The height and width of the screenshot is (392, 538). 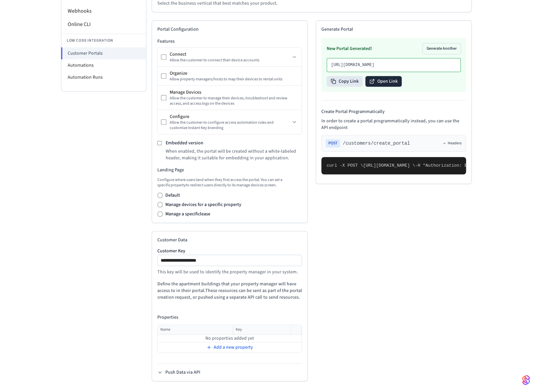 I want to click on h2: Customer Data, so click(x=230, y=240).